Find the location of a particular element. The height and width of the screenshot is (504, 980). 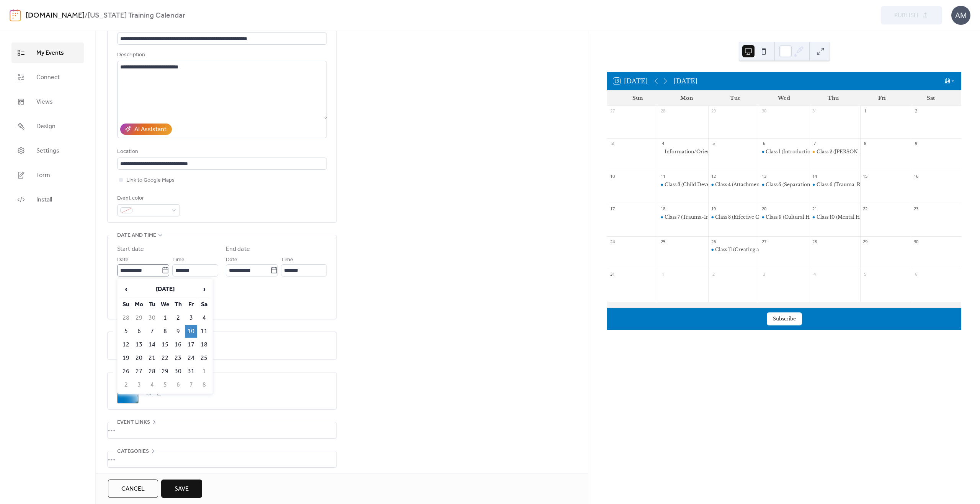

div: 28 is located at coordinates (814, 241).